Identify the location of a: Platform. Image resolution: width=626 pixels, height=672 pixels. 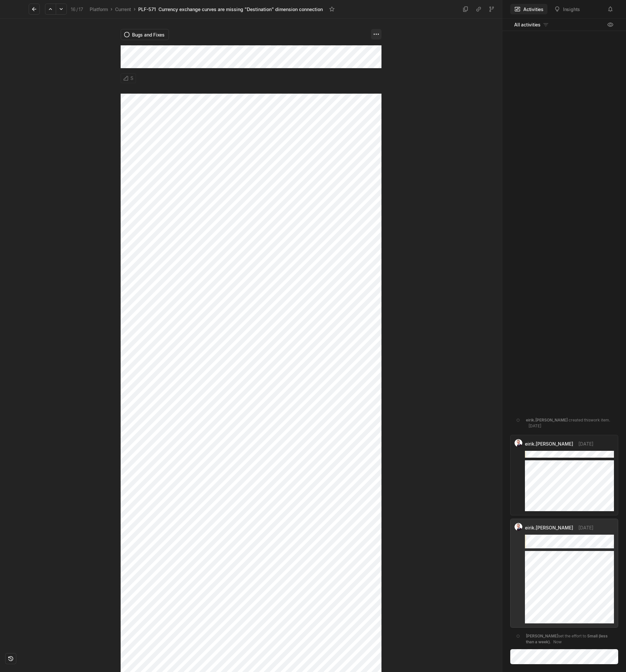
(99, 9).